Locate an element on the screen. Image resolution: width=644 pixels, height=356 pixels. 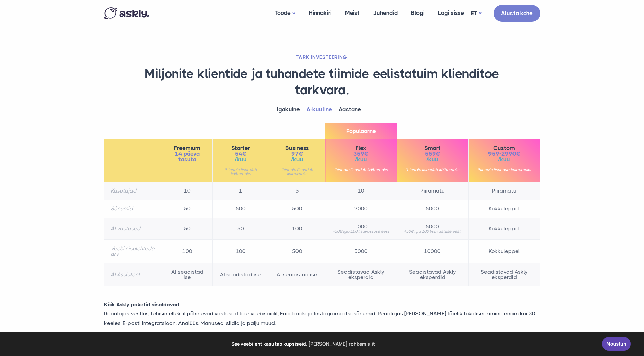
span: 1000 is located at coordinates (361, 226).